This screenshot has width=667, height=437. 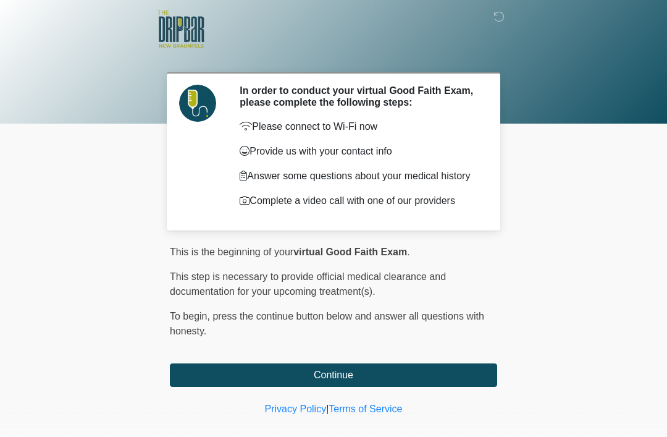 What do you see at coordinates (191, 316) in the screenshot?
I see `span: To begin,` at bounding box center [191, 316].